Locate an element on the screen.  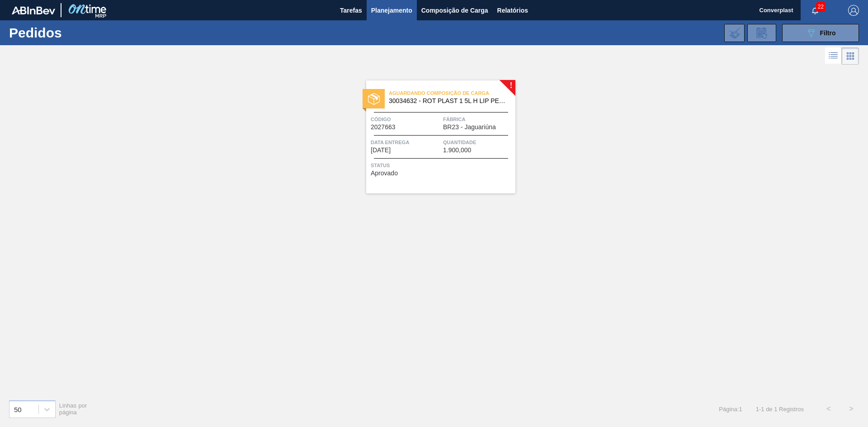
span: Página : 1 is located at coordinates (730, 409).